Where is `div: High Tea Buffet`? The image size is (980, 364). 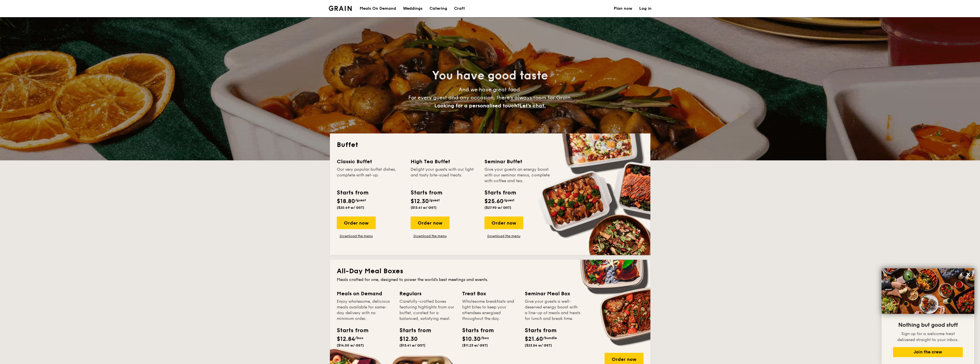
div: High Tea Buffet is located at coordinates (444, 162).